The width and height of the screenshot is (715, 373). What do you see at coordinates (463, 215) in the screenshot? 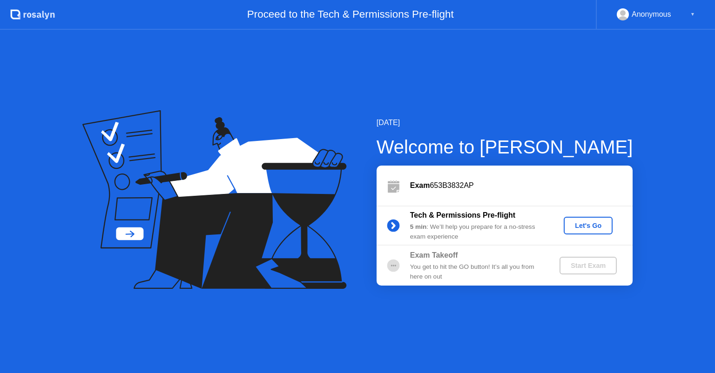
I see `b: Tech & Permissions Pre-flight` at bounding box center [463, 215].